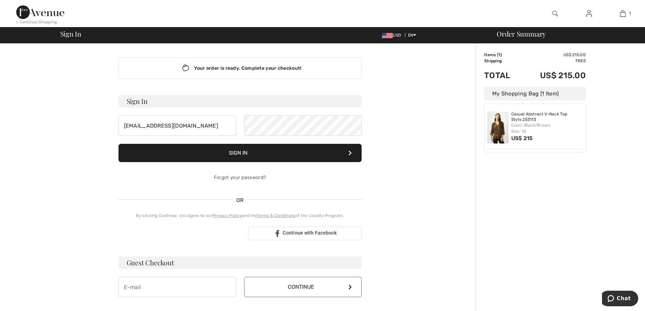 This screenshot has height=311, width=645. What do you see at coordinates (22, 8) in the screenshot?
I see `span: Chat` at bounding box center [22, 8].